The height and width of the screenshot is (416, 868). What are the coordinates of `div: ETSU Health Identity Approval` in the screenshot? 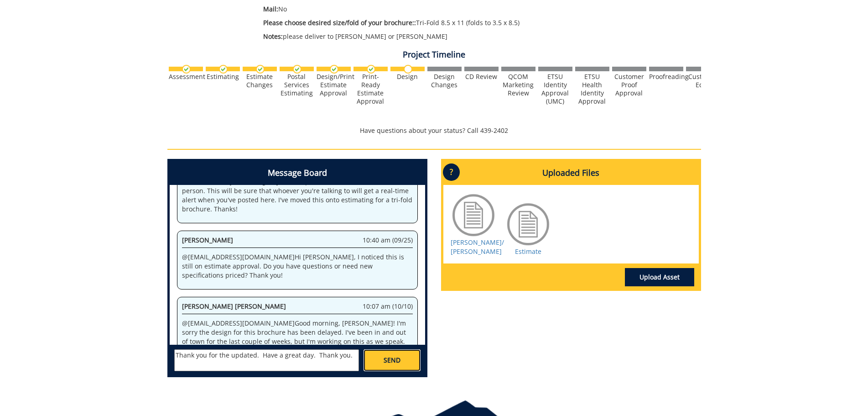 It's located at (592, 89).